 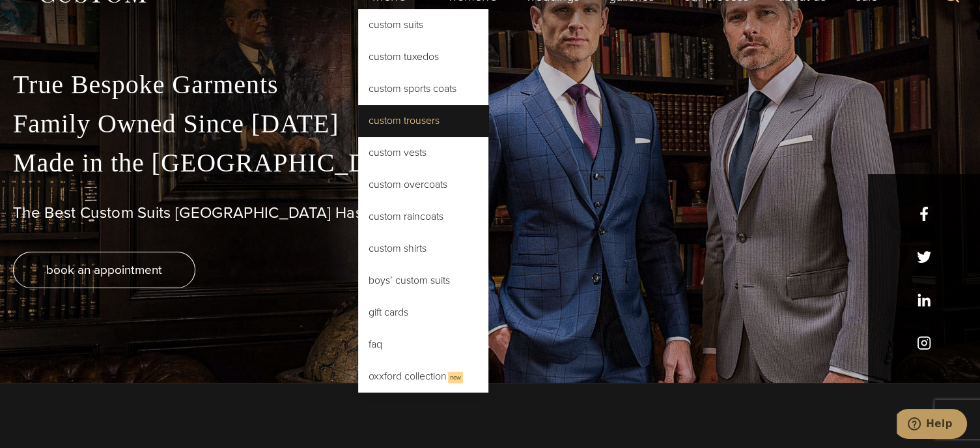 I want to click on a: book an appointment, so click(x=104, y=270).